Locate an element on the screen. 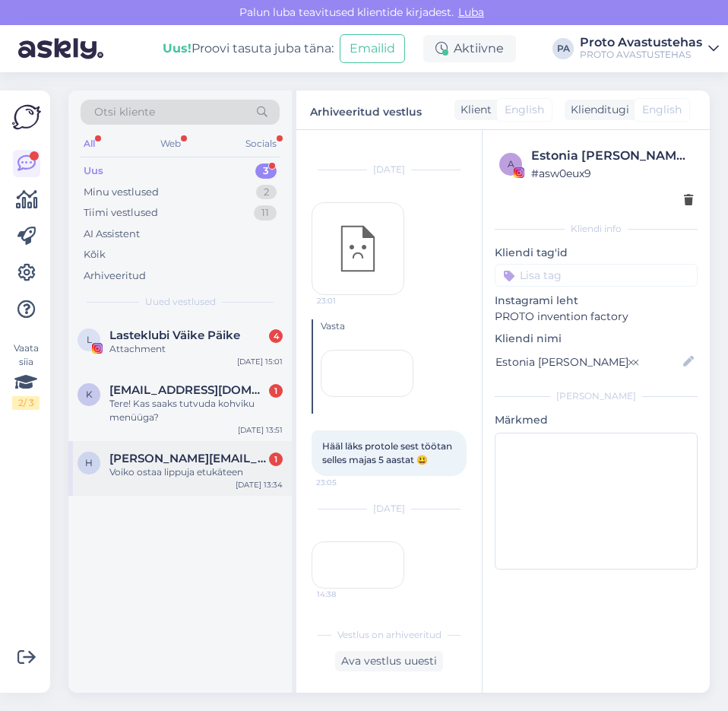  span: a is located at coordinates (511, 164).